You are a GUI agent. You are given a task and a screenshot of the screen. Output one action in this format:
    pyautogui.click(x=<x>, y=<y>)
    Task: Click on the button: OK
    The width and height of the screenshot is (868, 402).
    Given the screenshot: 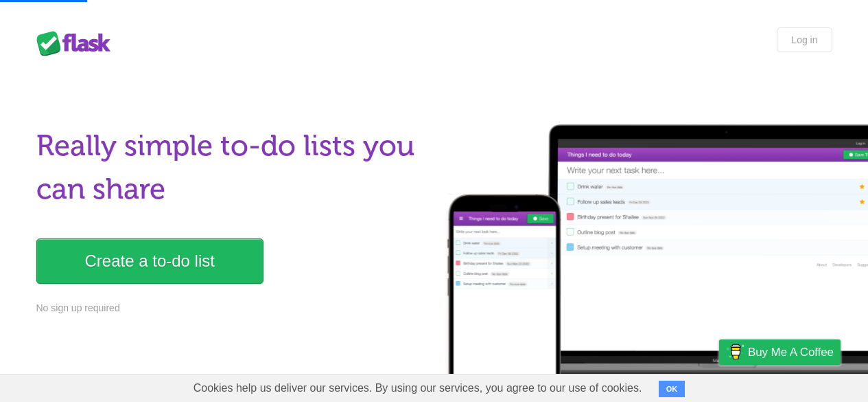 What is the action you would take?
    pyautogui.click(x=672, y=389)
    